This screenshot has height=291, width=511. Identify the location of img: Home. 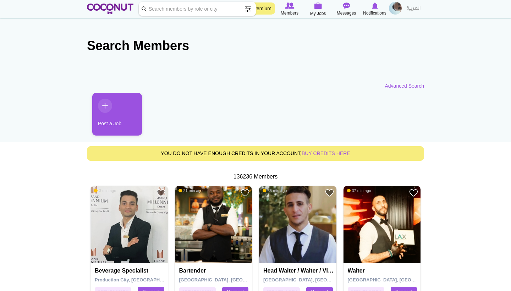
(110, 9).